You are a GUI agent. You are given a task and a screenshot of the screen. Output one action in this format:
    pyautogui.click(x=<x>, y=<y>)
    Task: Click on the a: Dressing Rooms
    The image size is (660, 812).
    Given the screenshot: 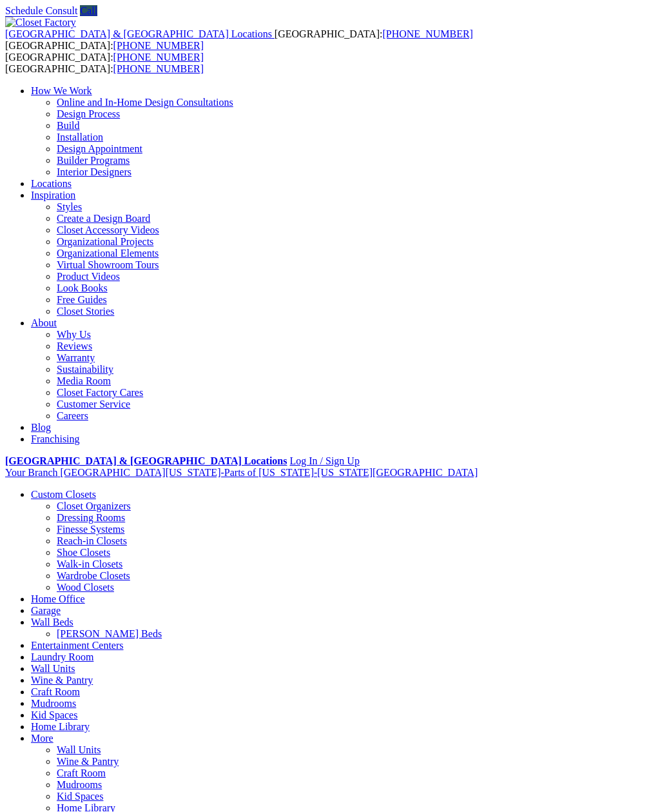 What is the action you would take?
    pyautogui.click(x=91, y=517)
    